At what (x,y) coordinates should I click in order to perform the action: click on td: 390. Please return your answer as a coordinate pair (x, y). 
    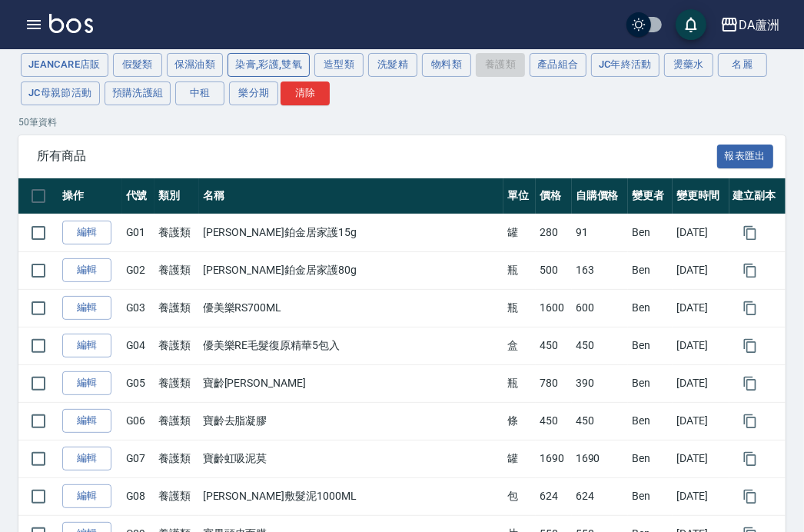
    Looking at the image, I should click on (600, 383).